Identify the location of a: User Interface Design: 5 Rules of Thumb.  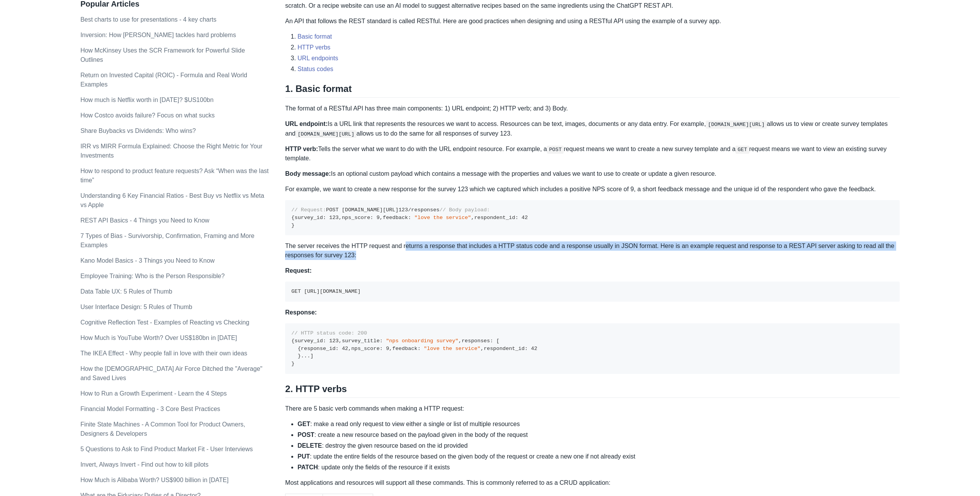
(136, 307).